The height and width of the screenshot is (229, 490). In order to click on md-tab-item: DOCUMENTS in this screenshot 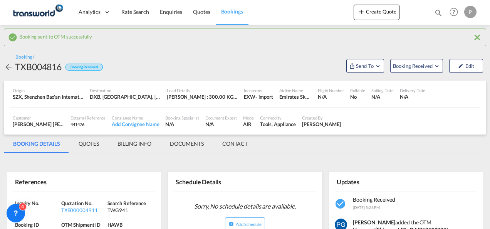, I will do `click(187, 144)`.